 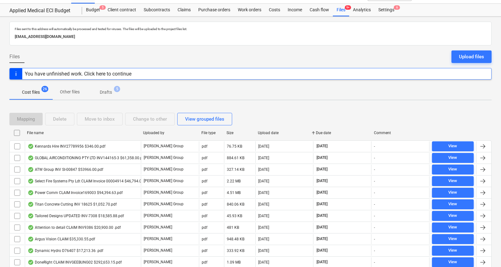 I want to click on div: File type, so click(x=211, y=133).